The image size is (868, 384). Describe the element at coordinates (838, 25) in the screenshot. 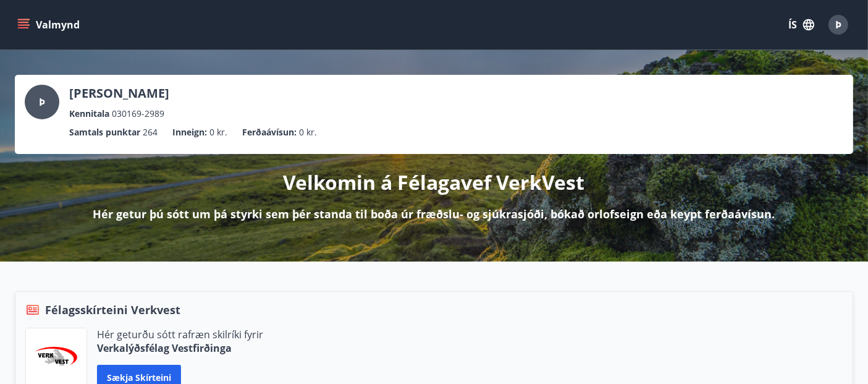

I see `button: Þ` at that location.